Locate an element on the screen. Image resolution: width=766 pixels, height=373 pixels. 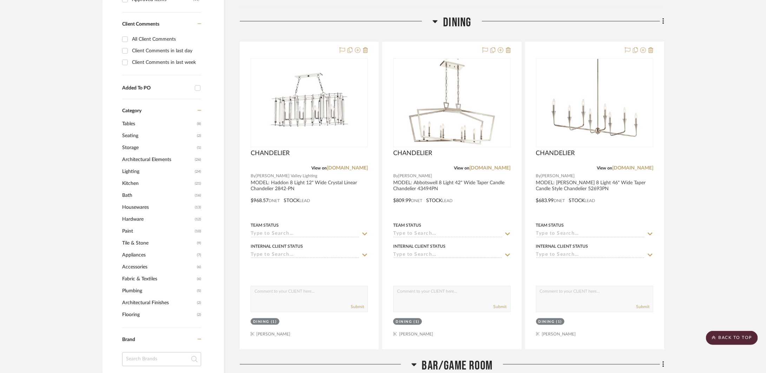
span: (24) is located at coordinates (198, 172).